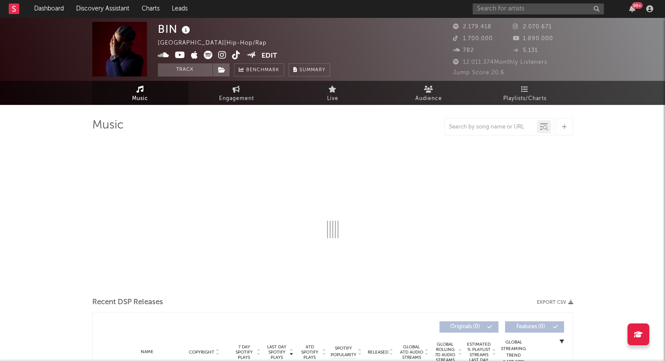 The width and height of the screenshot is (665, 361). What do you see at coordinates (175, 29) in the screenshot?
I see `div: BIN` at bounding box center [175, 29].